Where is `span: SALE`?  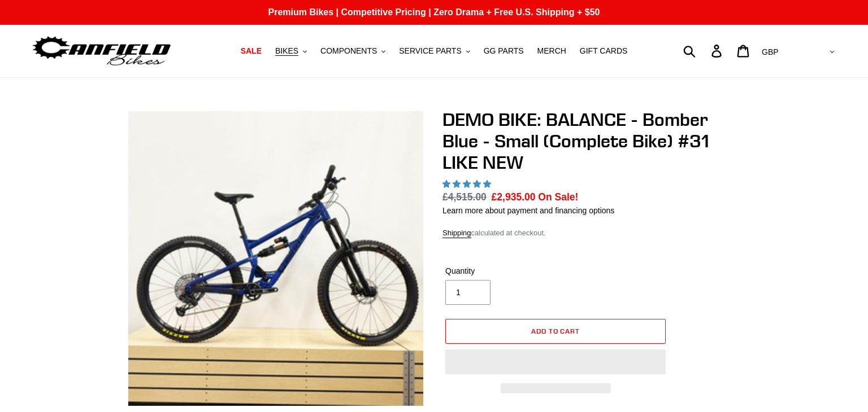
span: SALE is located at coordinates (251, 51).